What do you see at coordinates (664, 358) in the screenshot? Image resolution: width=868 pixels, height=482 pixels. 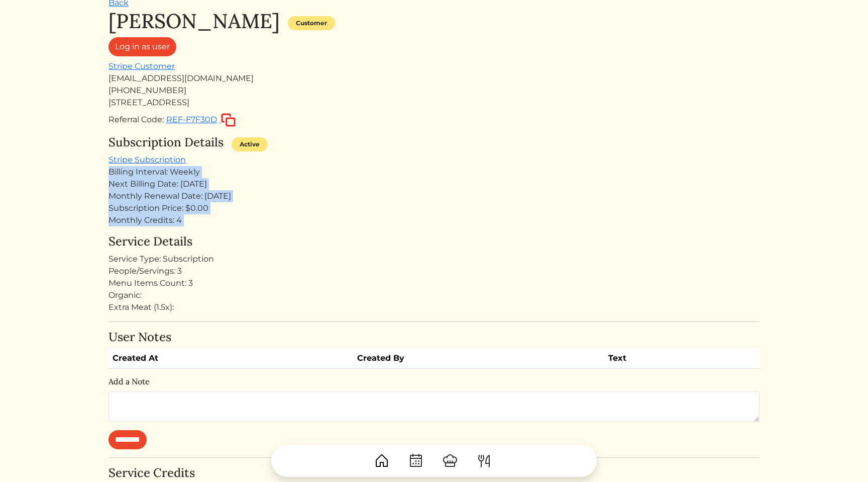 I see `th: Text` at bounding box center [664, 358].